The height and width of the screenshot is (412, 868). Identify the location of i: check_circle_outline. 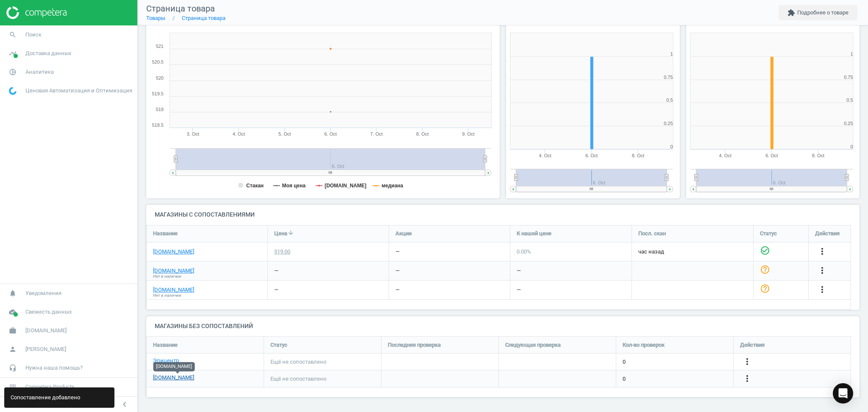
(765, 250).